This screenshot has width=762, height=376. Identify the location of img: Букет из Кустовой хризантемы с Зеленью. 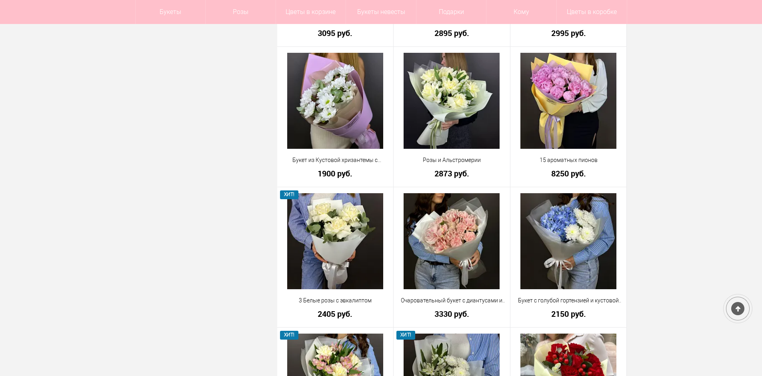
(335, 101).